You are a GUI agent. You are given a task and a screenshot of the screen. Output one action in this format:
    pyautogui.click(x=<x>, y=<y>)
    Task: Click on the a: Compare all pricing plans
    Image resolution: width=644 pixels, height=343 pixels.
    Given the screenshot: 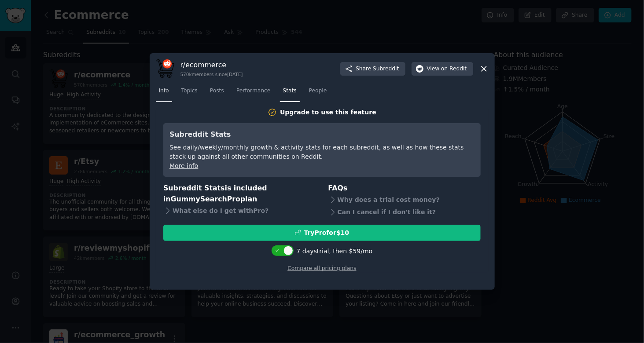 What is the action you would take?
    pyautogui.click(x=322, y=268)
    